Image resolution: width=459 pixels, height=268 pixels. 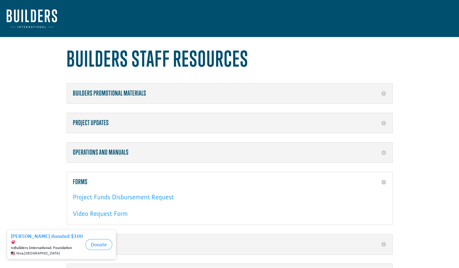 What do you see at coordinates (47, 21) in the screenshot?
I see `div: to` at bounding box center [47, 21].